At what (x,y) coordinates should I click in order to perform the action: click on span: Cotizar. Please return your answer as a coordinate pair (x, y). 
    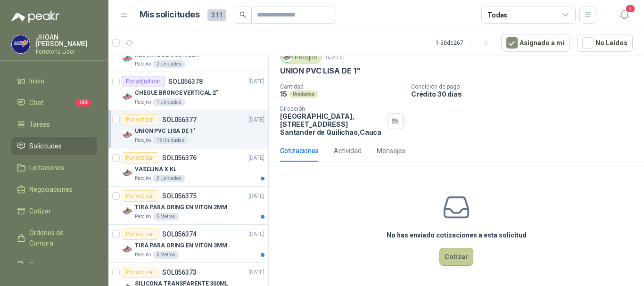
    Looking at the image, I should click on (40, 211).